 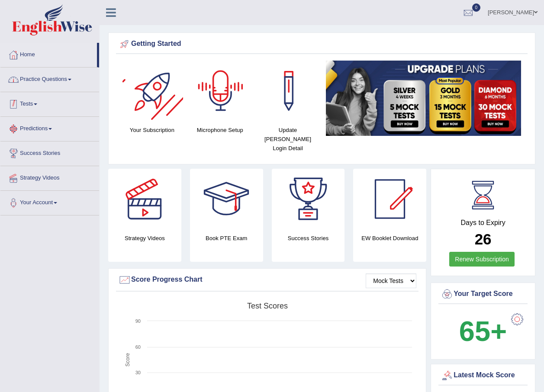 What do you see at coordinates (482, 259) in the screenshot?
I see `a: Renew Subscription` at bounding box center [482, 259].